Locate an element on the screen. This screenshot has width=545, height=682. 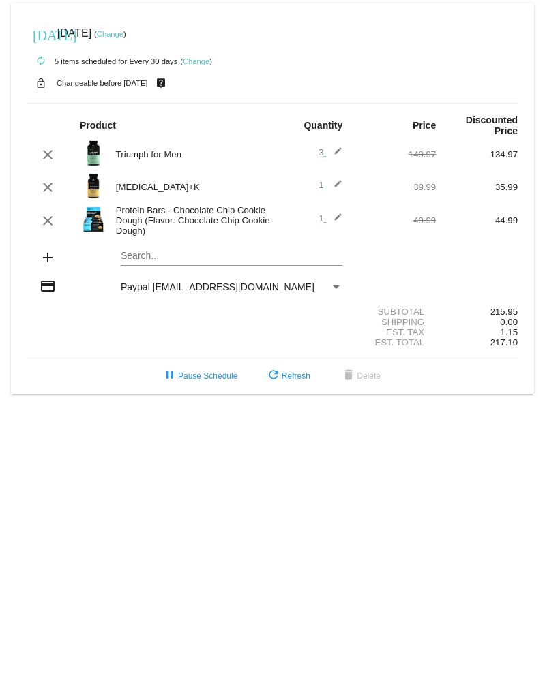
input: Search... is located at coordinates (231, 256).